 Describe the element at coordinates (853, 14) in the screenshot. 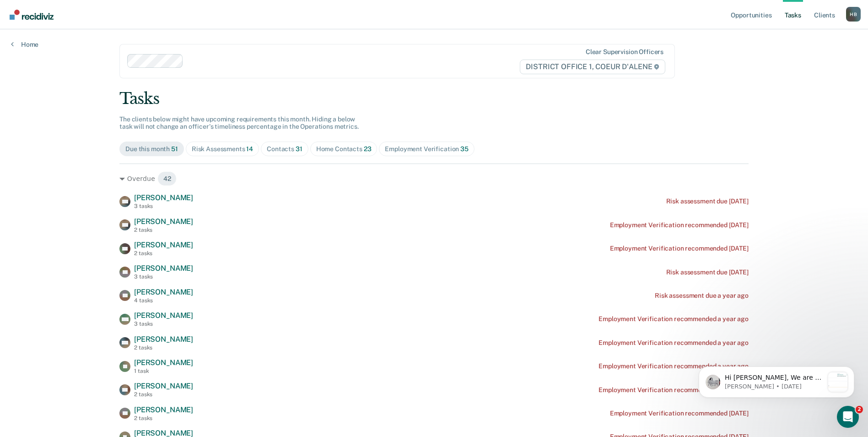

I see `button: Profile dropdown button` at that location.